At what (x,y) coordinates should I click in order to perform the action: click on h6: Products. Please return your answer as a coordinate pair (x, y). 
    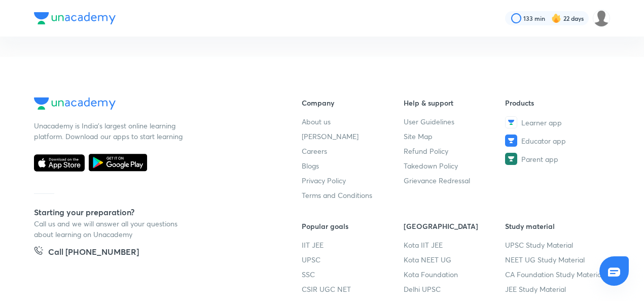
    Looking at the image, I should click on (556, 102).